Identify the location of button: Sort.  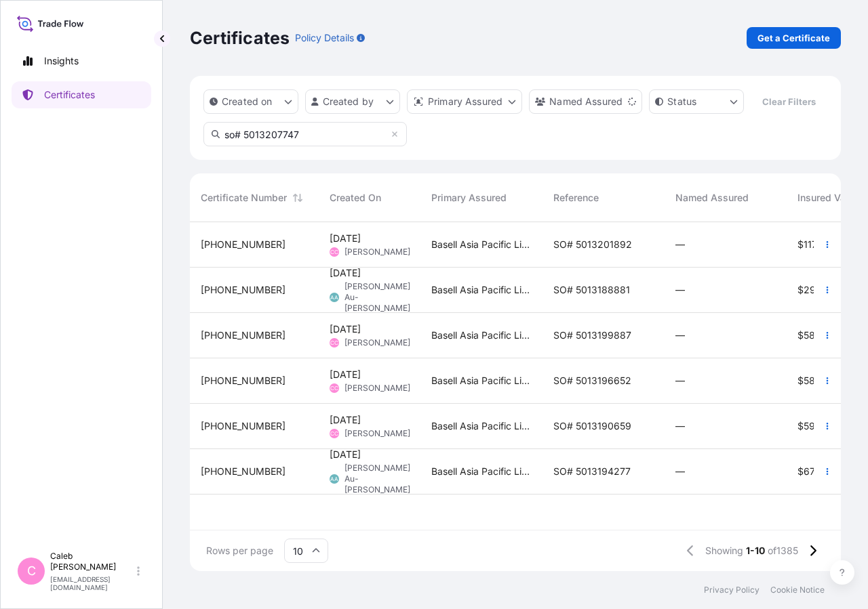
(298, 198).